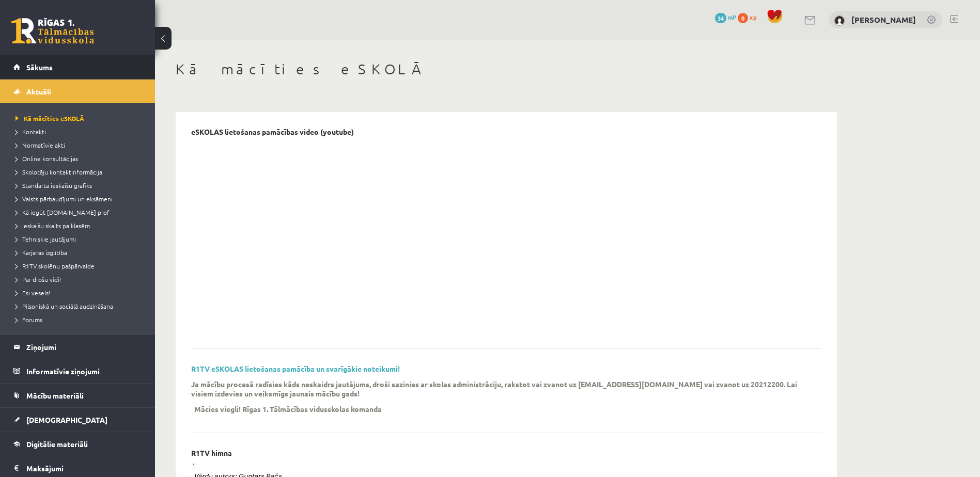 The height and width of the screenshot is (477, 980). What do you see at coordinates (725, 17) in the screenshot?
I see `a: 34 mP` at bounding box center [725, 17].